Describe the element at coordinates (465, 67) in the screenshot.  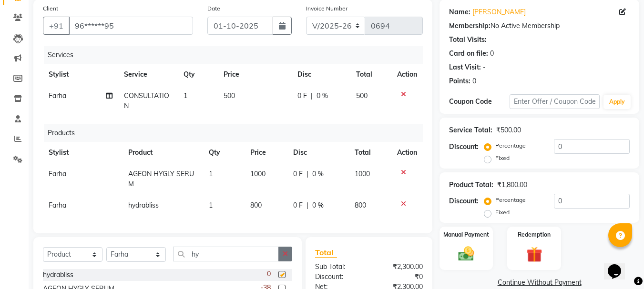
I see `div: Last Visit:` at that location.